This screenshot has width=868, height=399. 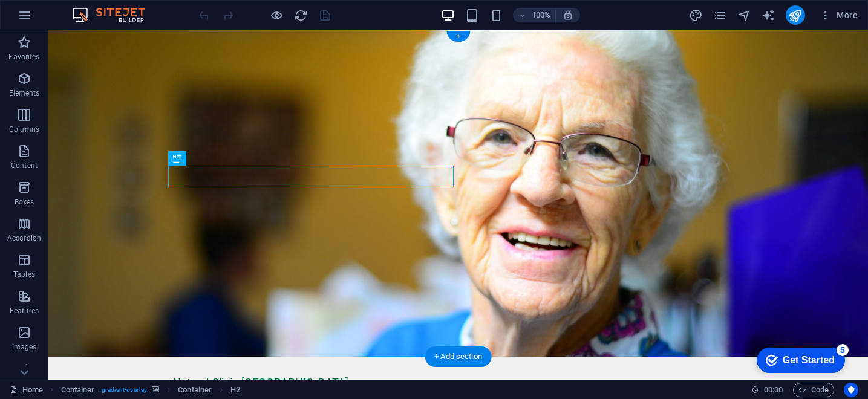 I want to click on button: 100%, so click(x=534, y=15).